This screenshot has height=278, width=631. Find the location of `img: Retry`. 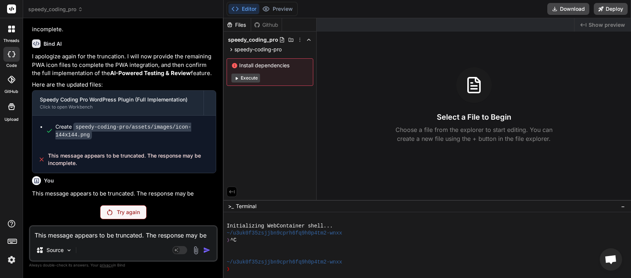

img: Retry is located at coordinates (110, 212).